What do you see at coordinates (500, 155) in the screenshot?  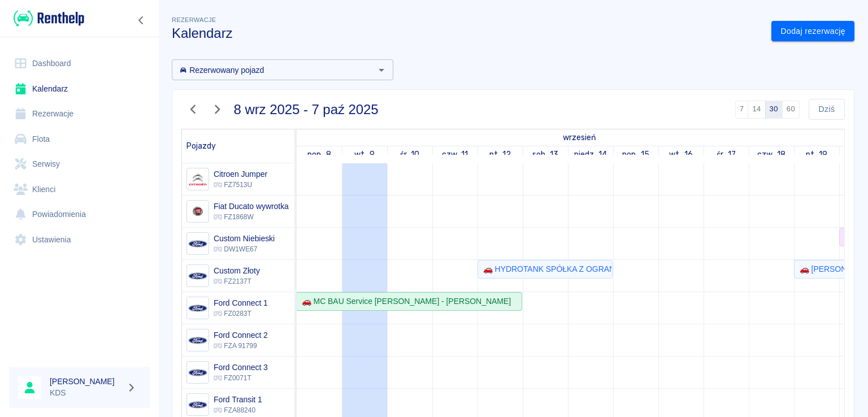 I see `a: 12 września 2025` at bounding box center [500, 155].